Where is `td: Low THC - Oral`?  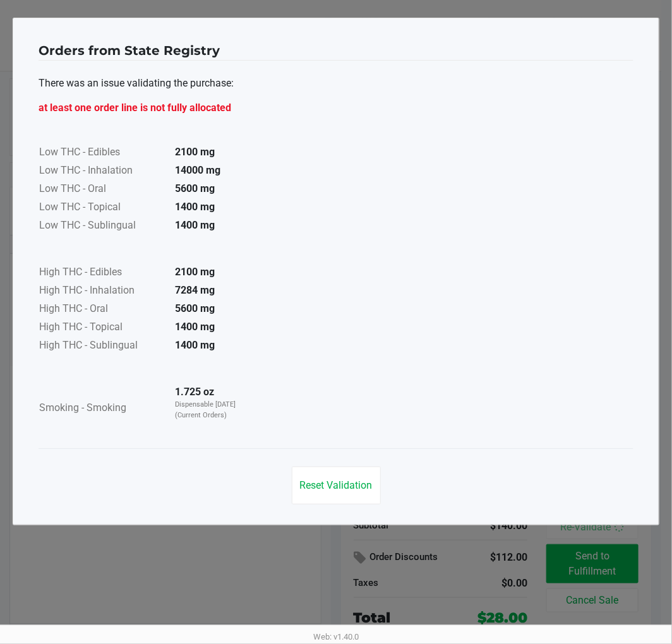
td: Low THC - Oral is located at coordinates (102, 189).